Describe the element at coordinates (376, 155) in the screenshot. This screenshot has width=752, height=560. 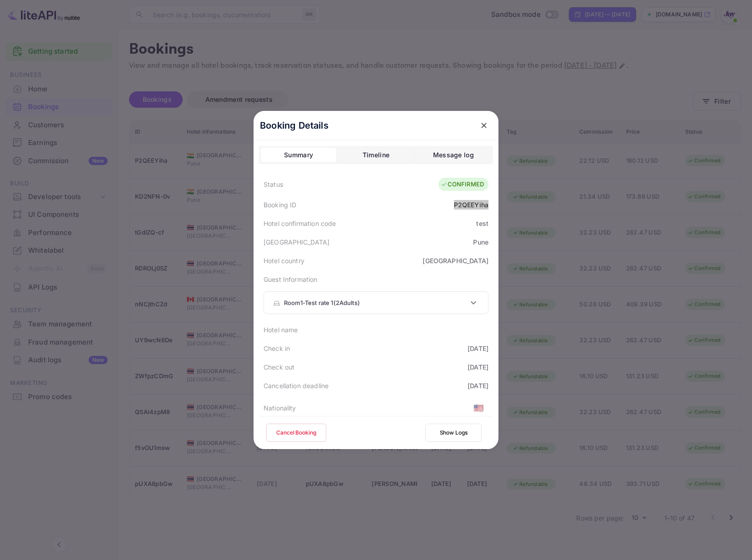
I see `div: Timeline` at that location.